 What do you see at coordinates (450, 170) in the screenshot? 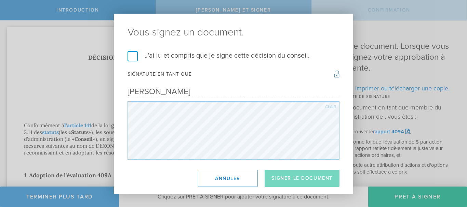
I see `div: Widget de chat` at bounding box center [450, 170].